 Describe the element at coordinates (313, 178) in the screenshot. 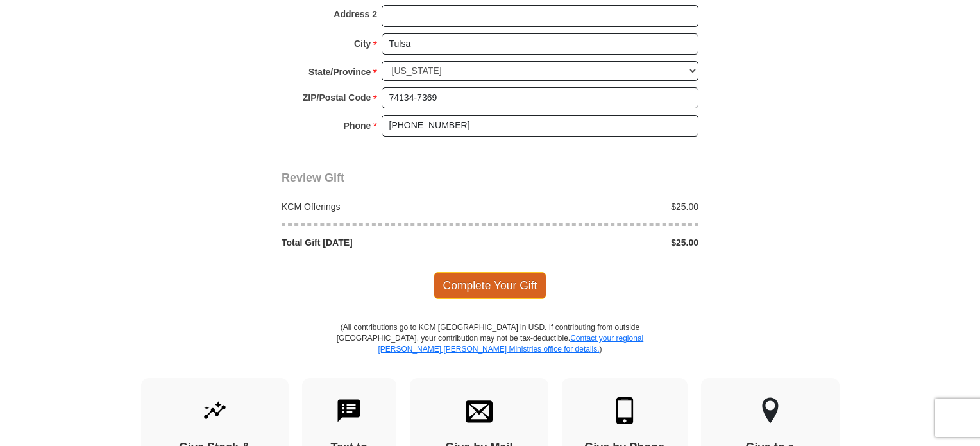

I see `span: Review Gift` at that location.